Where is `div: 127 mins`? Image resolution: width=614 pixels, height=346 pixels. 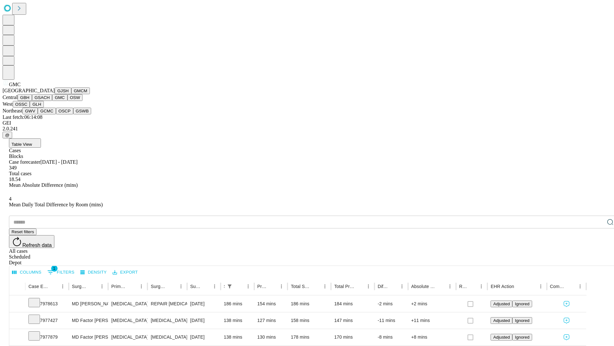 div: 127 mins is located at coordinates (271, 320).